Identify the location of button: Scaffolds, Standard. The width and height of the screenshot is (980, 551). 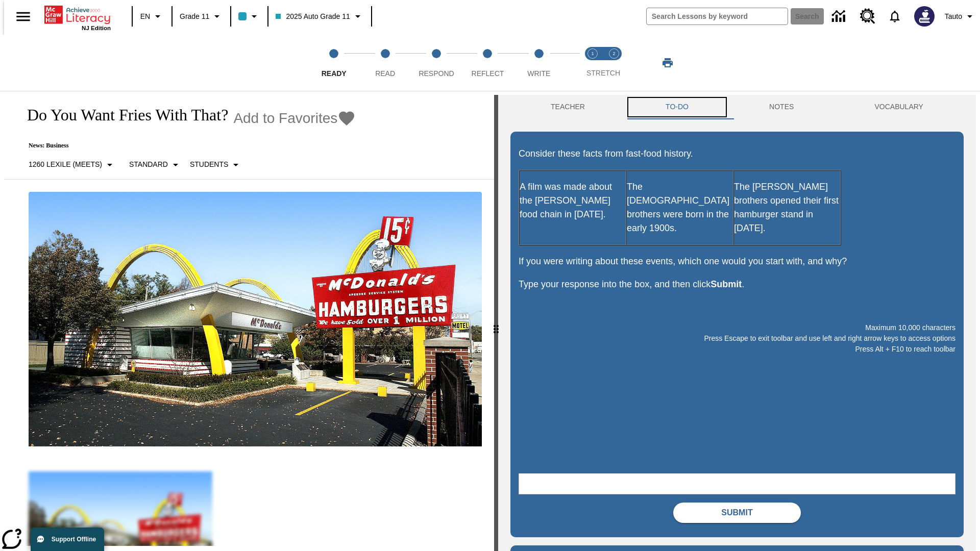
(155, 165).